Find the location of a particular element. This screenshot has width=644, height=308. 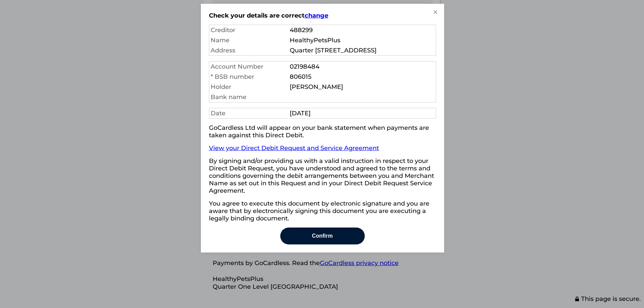

a: View your Direct Debit Request and Service Agreement is located at coordinates (294, 148).